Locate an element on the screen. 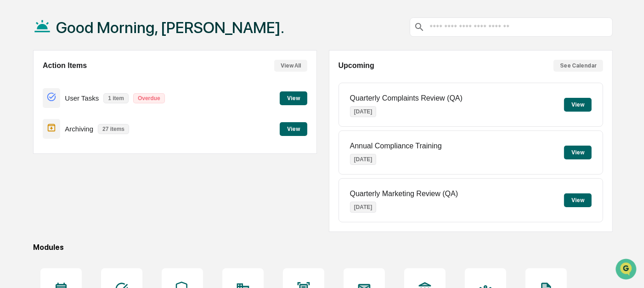 The image size is (644, 288). span: Data Lookup is located at coordinates (38, 185).